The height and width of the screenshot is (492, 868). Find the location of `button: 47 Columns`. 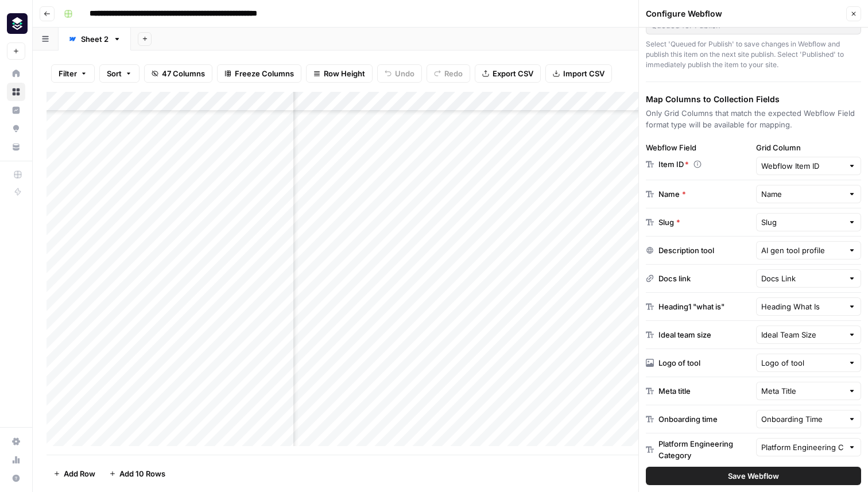

button: 47 Columns is located at coordinates (178, 73).